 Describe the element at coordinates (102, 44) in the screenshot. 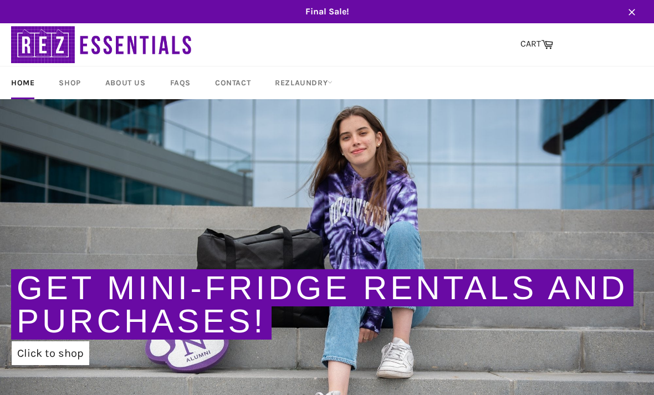

I see `img: RezEssentials` at that location.